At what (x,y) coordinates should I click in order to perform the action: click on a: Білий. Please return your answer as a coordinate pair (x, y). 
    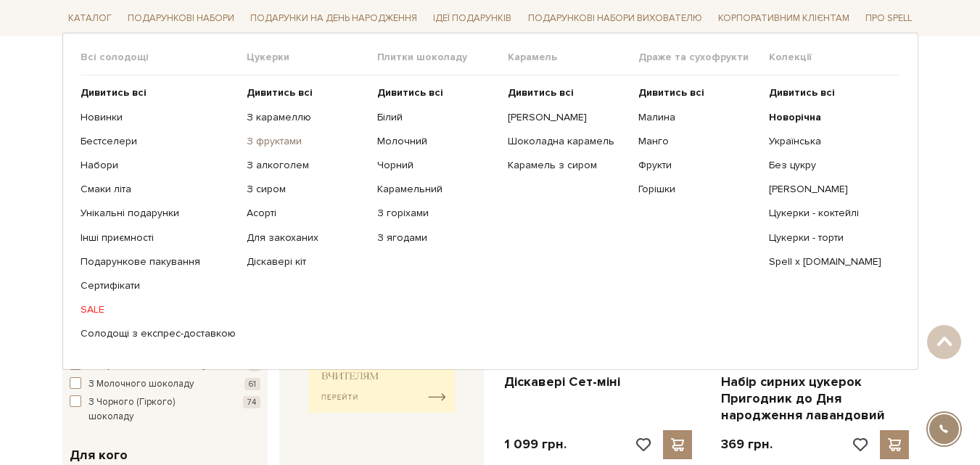
    Looking at the image, I should click on (437, 117).